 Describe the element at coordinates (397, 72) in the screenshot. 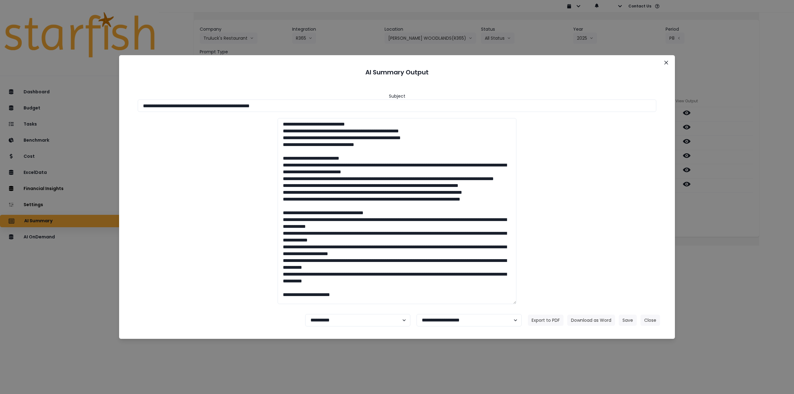

I see `header: AI Summary Output` at that location.